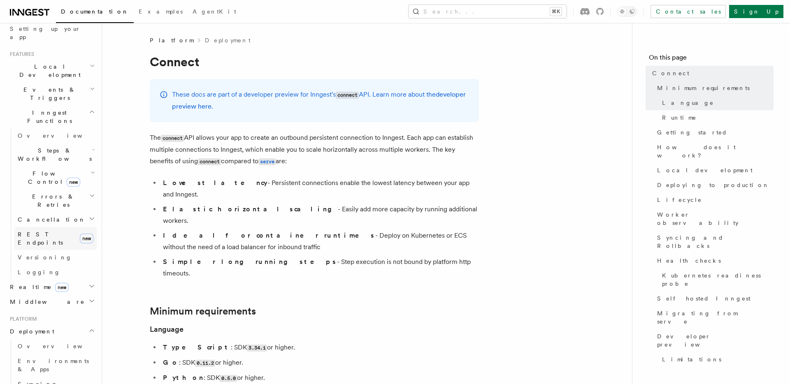 The image size is (790, 384). Describe the element at coordinates (53, 365) in the screenshot. I see `span: Environments & Apps` at that location.